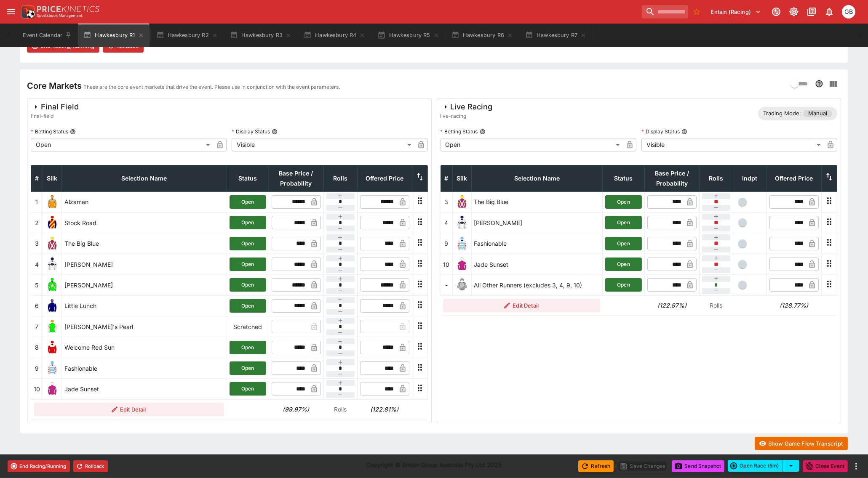 The image size is (868, 478). Describe the element at coordinates (334, 35) in the screenshot. I see `button: Hawkesbury R4` at that location.